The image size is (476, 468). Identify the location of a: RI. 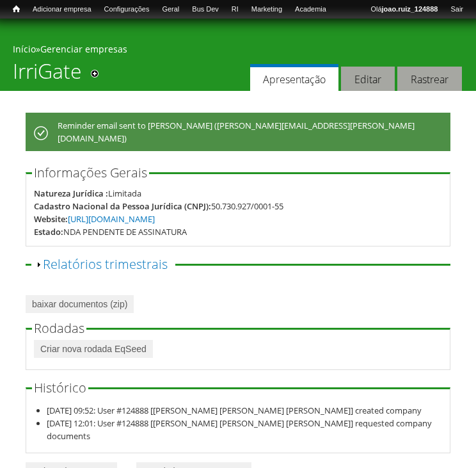
(235, 10).